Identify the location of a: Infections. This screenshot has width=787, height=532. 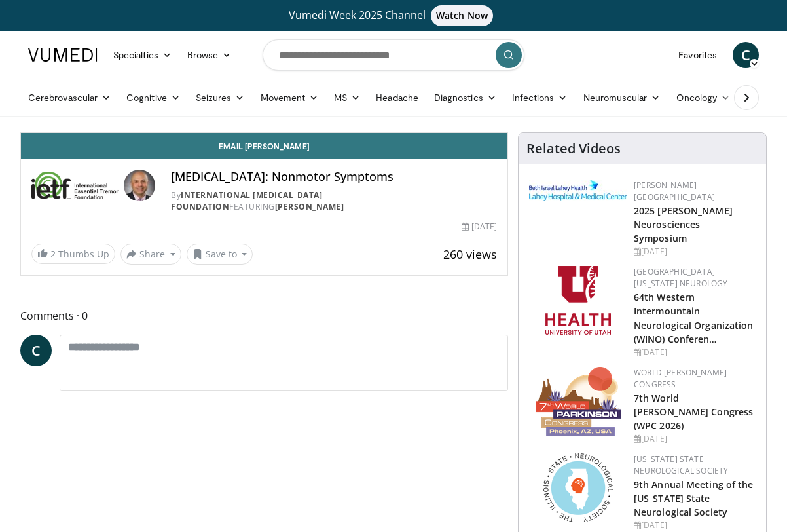
(540, 98).